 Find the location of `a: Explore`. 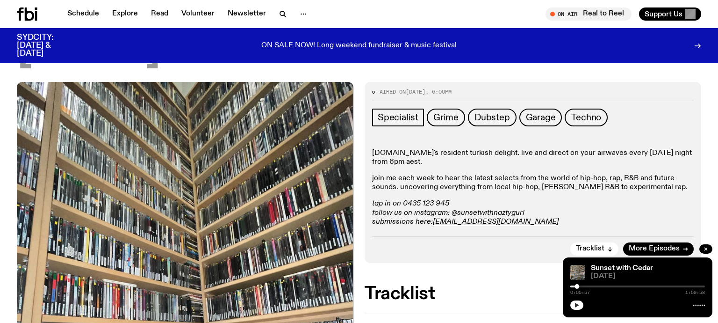

a: Explore is located at coordinates (125, 14).